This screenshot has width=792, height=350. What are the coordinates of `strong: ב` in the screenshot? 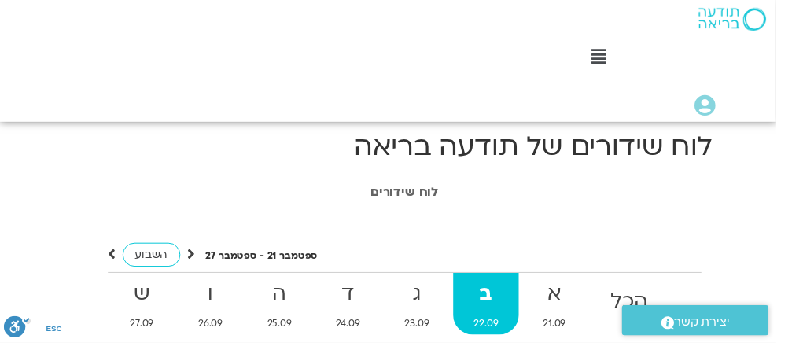 It's located at (496, 300).